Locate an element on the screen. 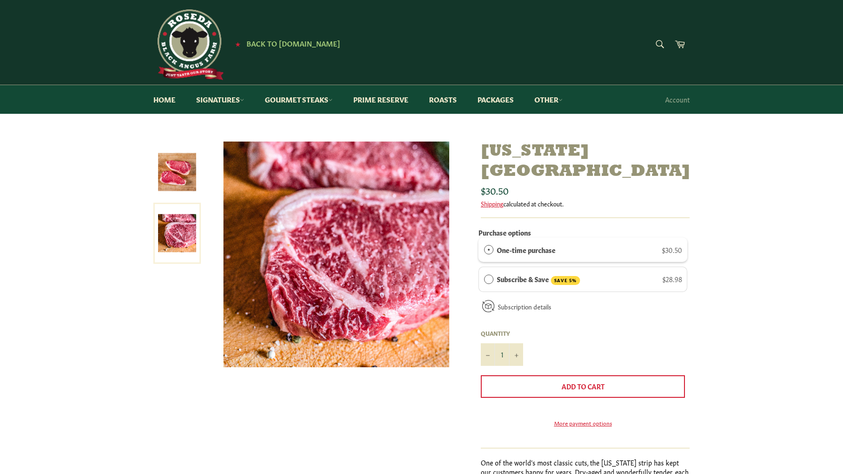 This screenshot has width=843, height=474. a: Signatures is located at coordinates (220, 99).